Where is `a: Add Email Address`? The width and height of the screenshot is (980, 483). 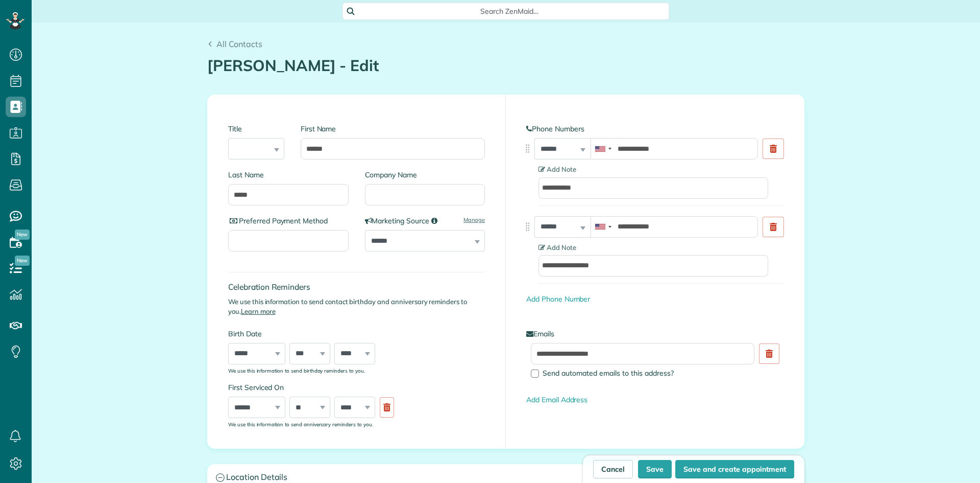
a: Add Email Address is located at coordinates (557, 399).